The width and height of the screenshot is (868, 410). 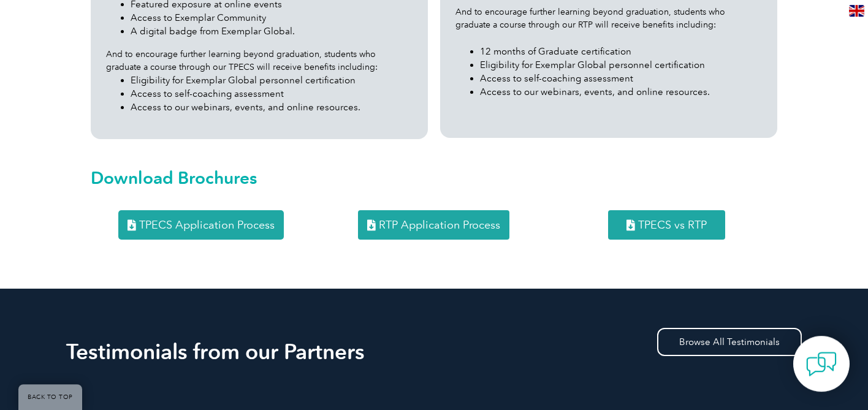 What do you see at coordinates (201, 225) in the screenshot?
I see `a: TPECS Application Process` at bounding box center [201, 225].